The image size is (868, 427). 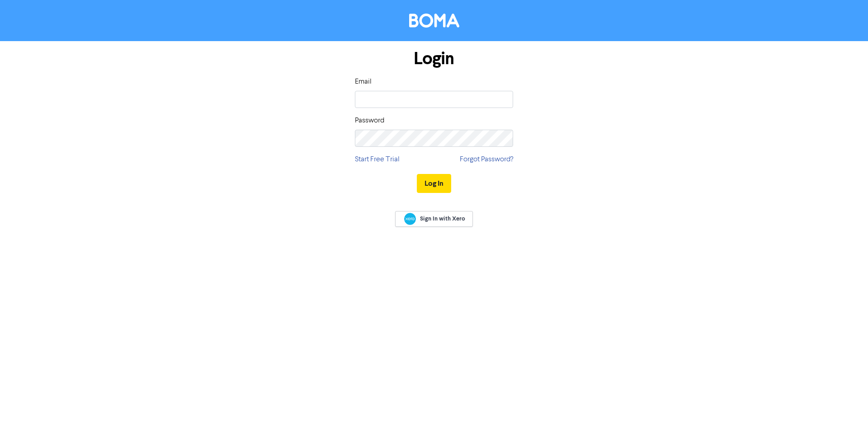 I want to click on button: Log In, so click(x=434, y=184).